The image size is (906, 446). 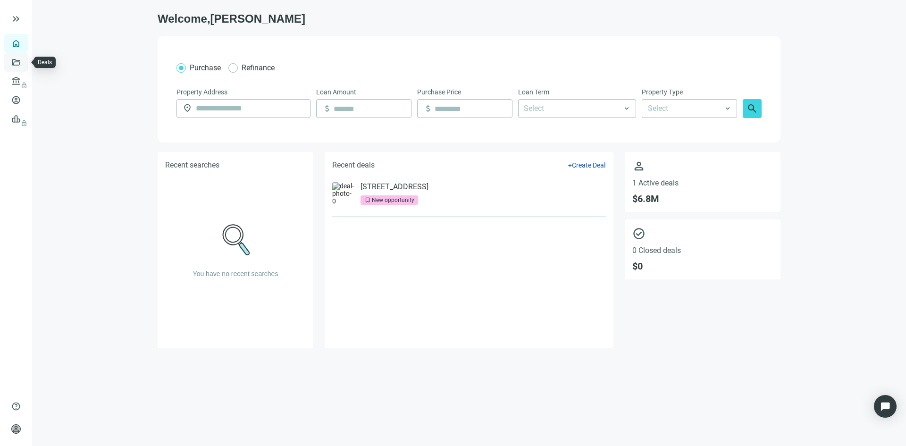 I want to click on span: check_circle, so click(x=703, y=234).